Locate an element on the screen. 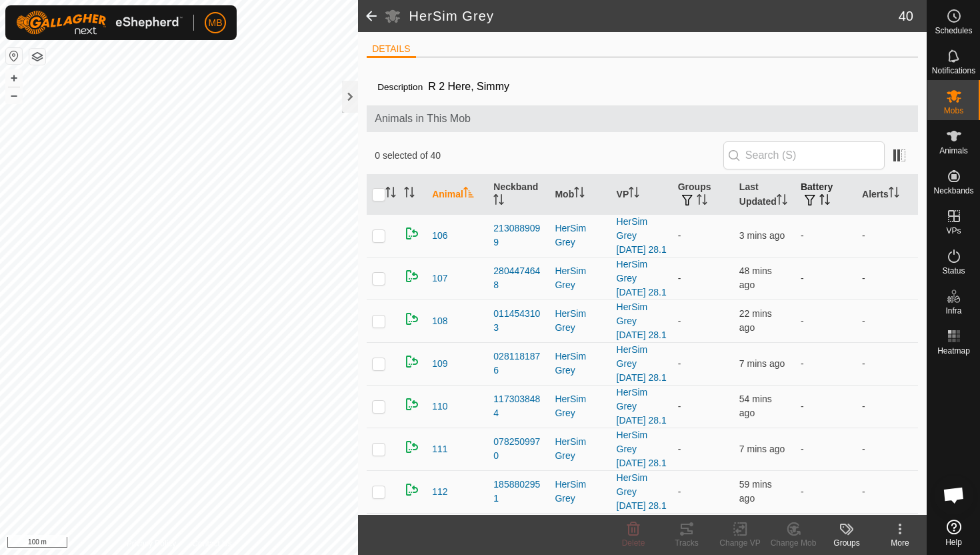  span: VPs is located at coordinates (953, 231).